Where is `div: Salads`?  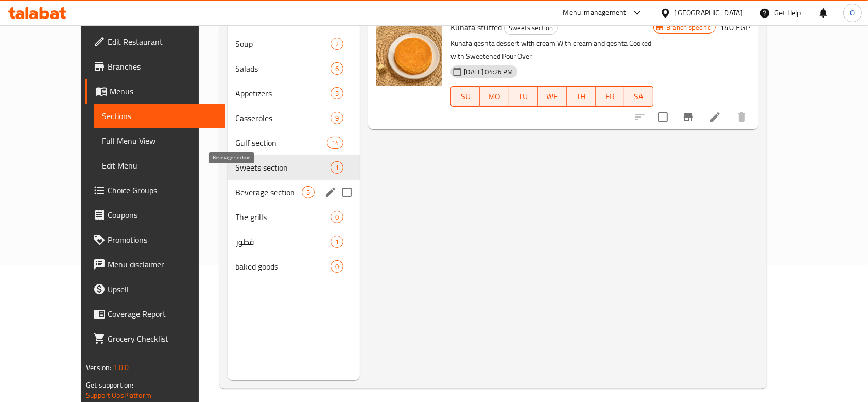
div: Salads is located at coordinates (283, 69).